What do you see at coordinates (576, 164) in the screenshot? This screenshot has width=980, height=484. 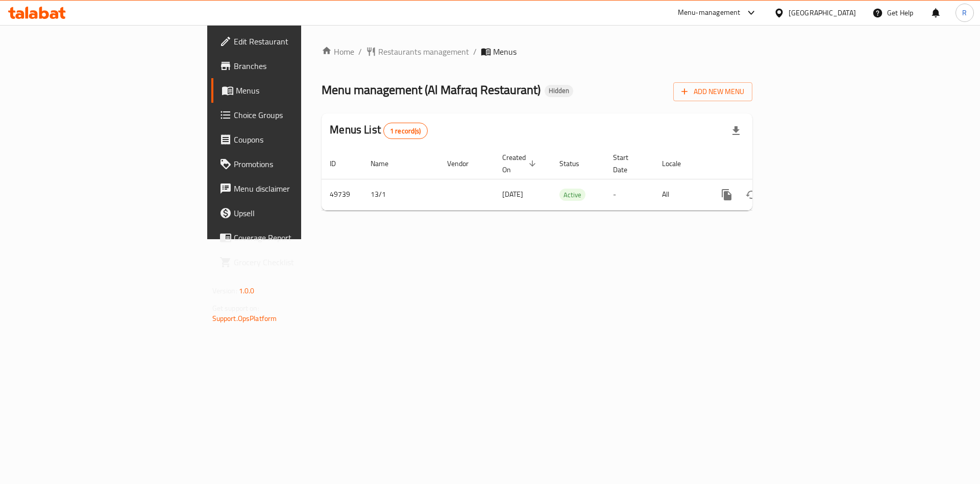 I see `span: Status` at bounding box center [576, 164].